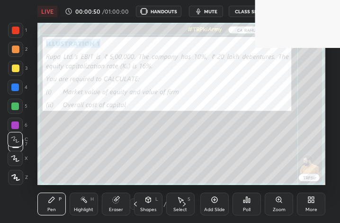 This screenshot has height=223, width=340. I want to click on div: Zoom, so click(279, 209).